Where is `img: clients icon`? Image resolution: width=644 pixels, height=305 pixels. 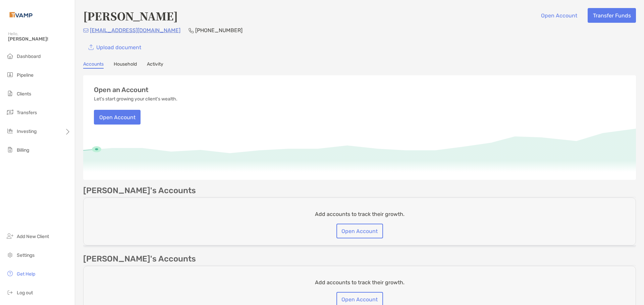 img: clients icon is located at coordinates (10, 94).